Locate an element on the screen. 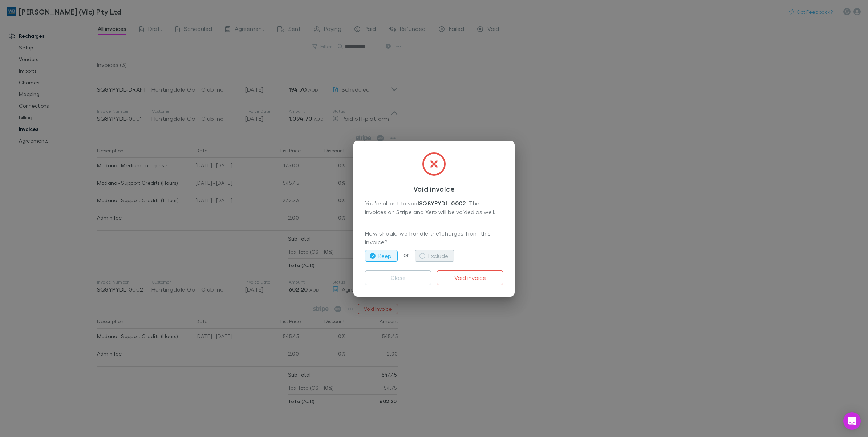 The height and width of the screenshot is (437, 868). span: or is located at coordinates (406, 254).